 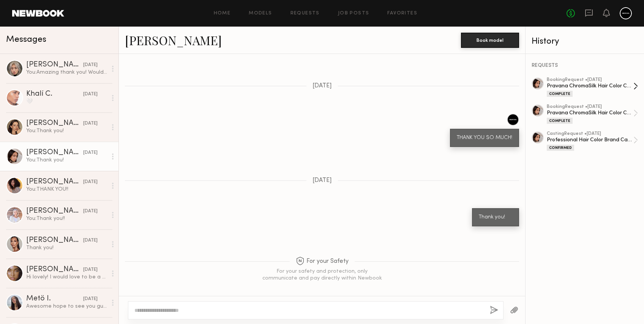 I want to click on a: Favorites, so click(x=402, y=13).